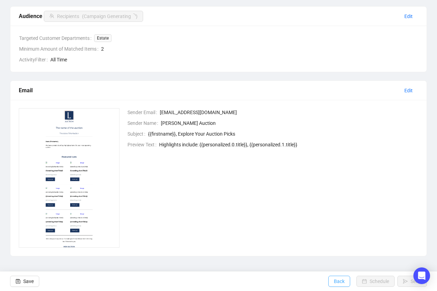 This screenshot has height=291, width=437. Describe the element at coordinates (57, 38) in the screenshot. I see `span: Targeted Customer Departments` at that location.